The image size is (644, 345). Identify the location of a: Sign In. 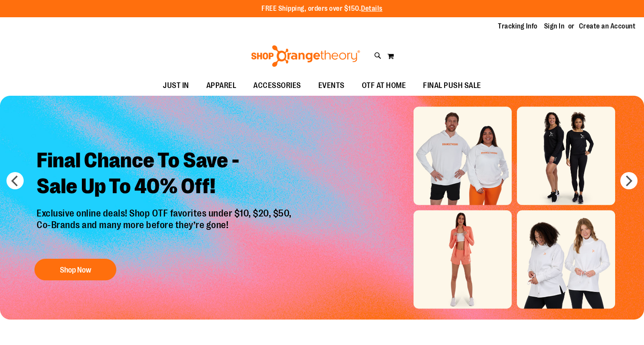
(554, 26).